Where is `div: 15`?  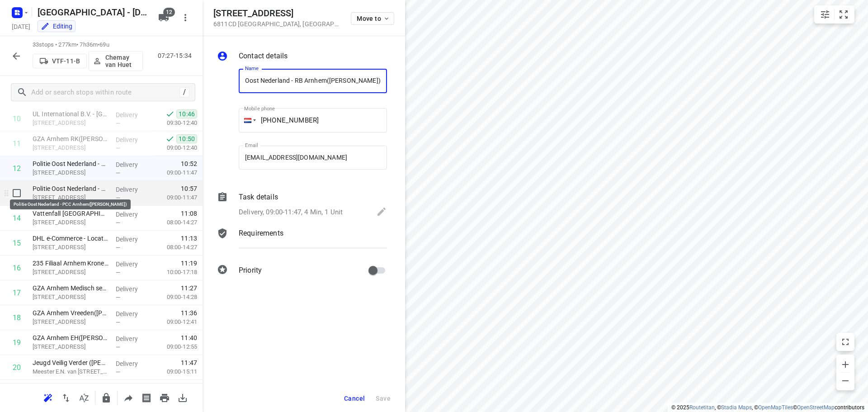 div: 15 is located at coordinates (17, 243).